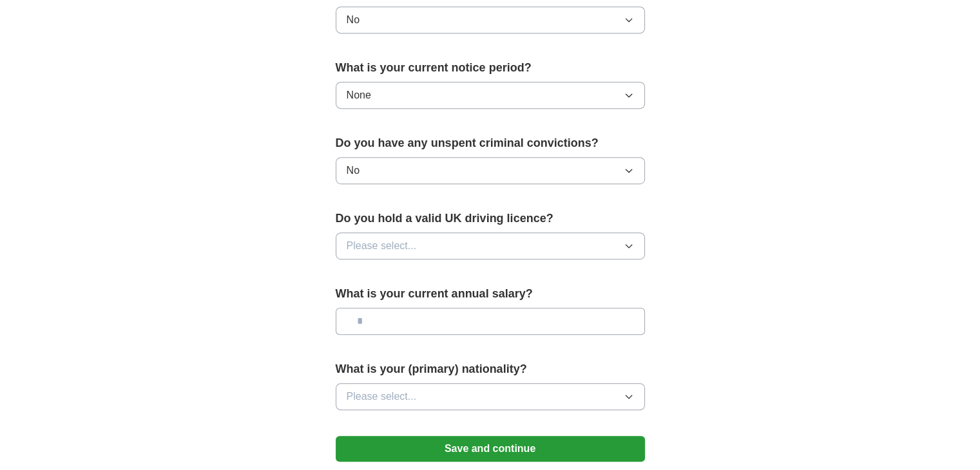  I want to click on label: What is your current annual salary?, so click(490, 294).